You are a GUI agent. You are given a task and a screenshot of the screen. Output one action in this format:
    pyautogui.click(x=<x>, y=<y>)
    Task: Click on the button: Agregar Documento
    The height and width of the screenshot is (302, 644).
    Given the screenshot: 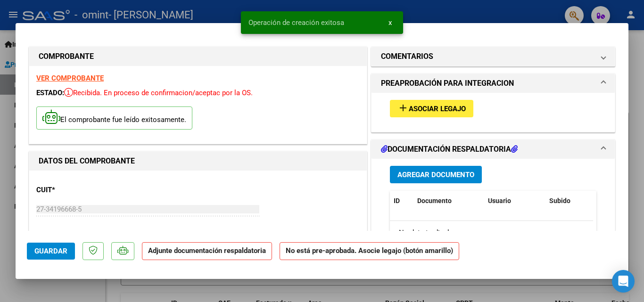 What is the action you would take?
    pyautogui.click(x=435, y=174)
    